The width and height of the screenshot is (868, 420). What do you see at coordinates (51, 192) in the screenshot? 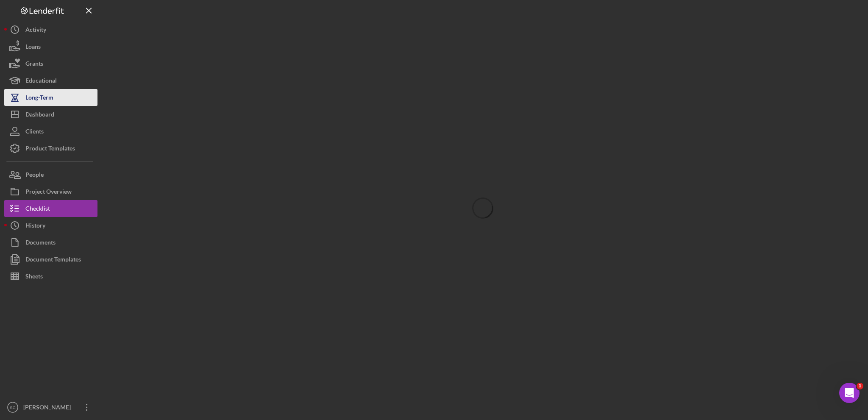
I see `button: Project Overview` at bounding box center [51, 192].